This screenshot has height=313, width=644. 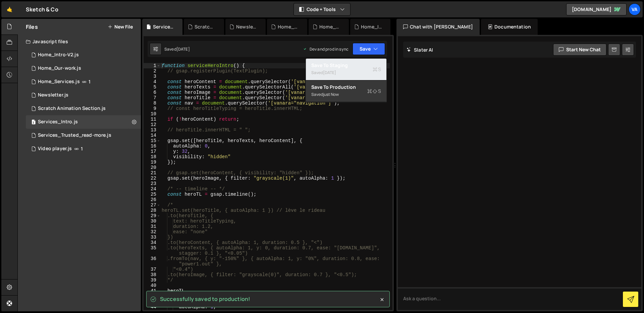 I want to click on div: 23, so click(x=152, y=184).